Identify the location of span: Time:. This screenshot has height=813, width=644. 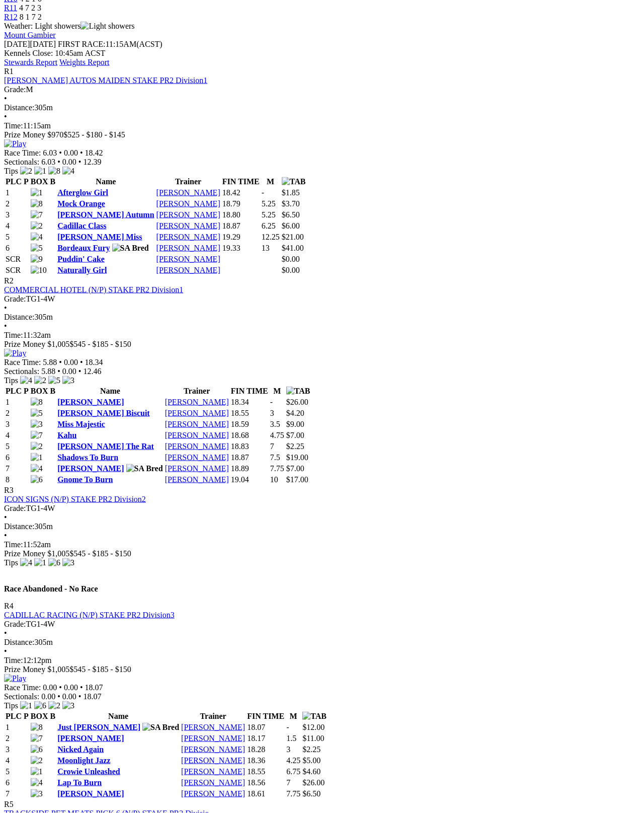
(14, 660).